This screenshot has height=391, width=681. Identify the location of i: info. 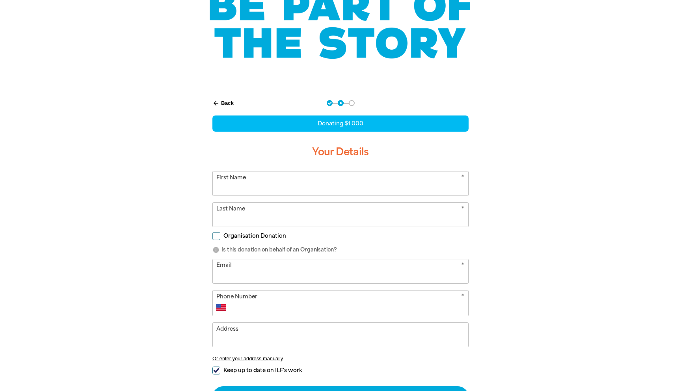
(216, 250).